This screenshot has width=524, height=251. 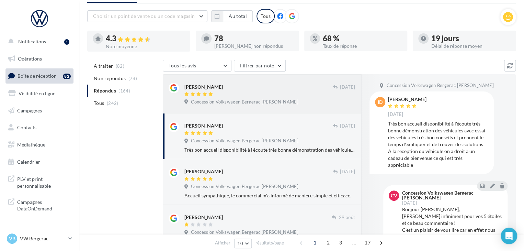 I want to click on span: 10, so click(x=240, y=243).